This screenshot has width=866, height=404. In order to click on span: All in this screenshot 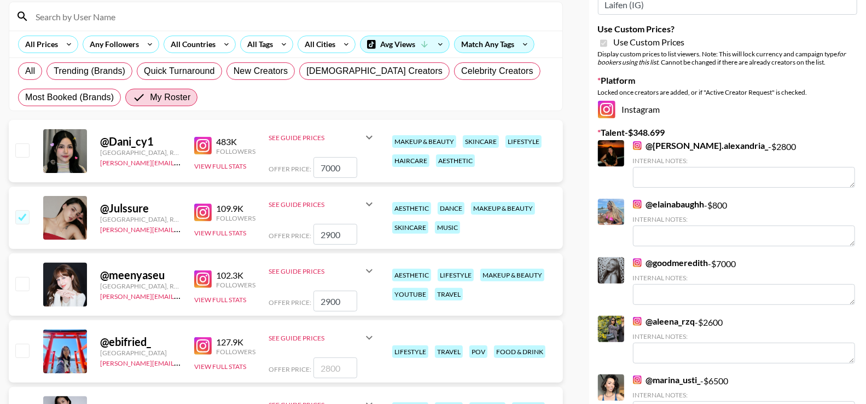, I will do `click(30, 71)`.